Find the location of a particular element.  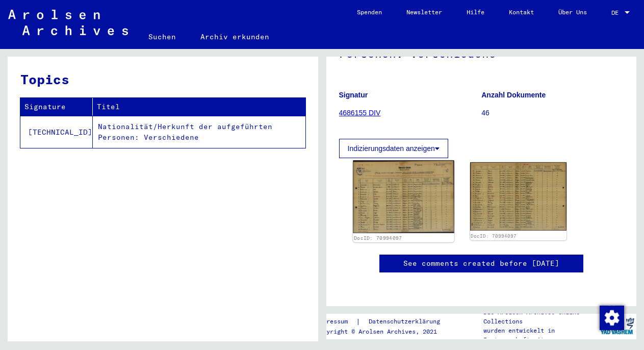

p: wurden entwickelt in Partnerschaft mit is located at coordinates (540, 335).